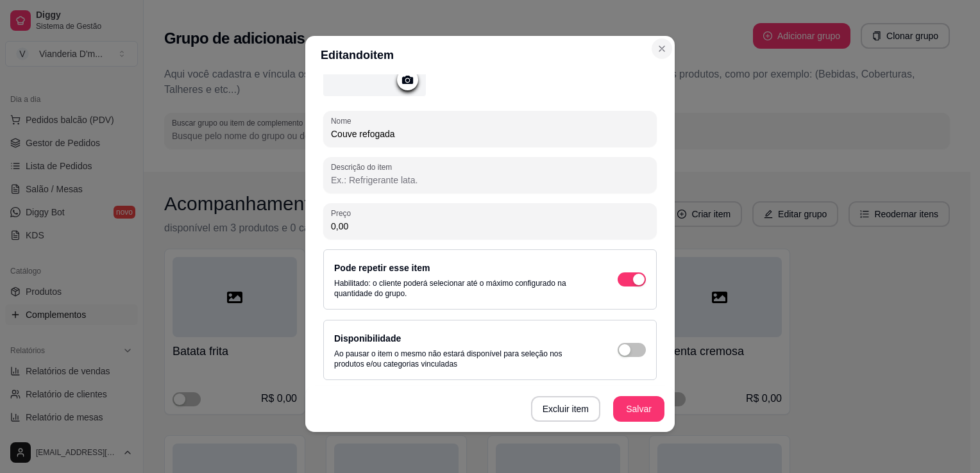 The image size is (980, 473). I want to click on p: Ao pausar o item o mesmo não estará disponível para seleção nos produtos e/ou categorias vinculadas, so click(463, 359).